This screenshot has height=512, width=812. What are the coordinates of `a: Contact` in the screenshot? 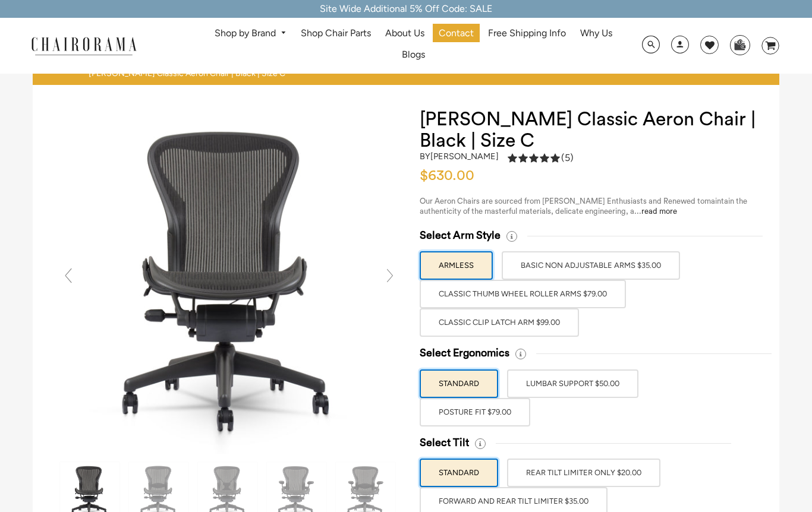 It's located at (456, 33).